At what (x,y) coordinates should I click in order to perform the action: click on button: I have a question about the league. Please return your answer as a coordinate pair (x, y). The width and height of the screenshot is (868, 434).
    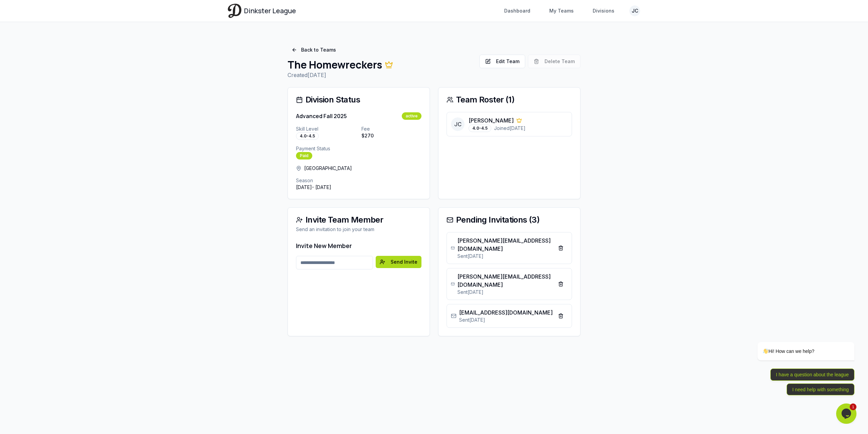
    Looking at the image, I should click on (77, 94).